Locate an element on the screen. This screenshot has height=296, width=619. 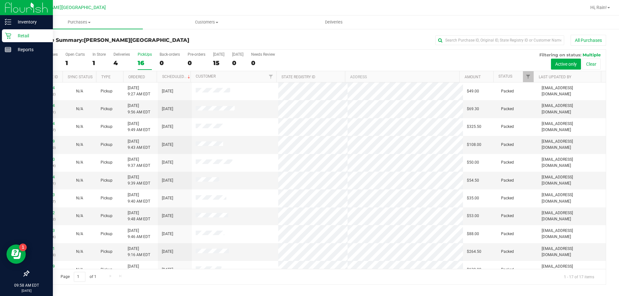
button: Active only is located at coordinates (566, 64).